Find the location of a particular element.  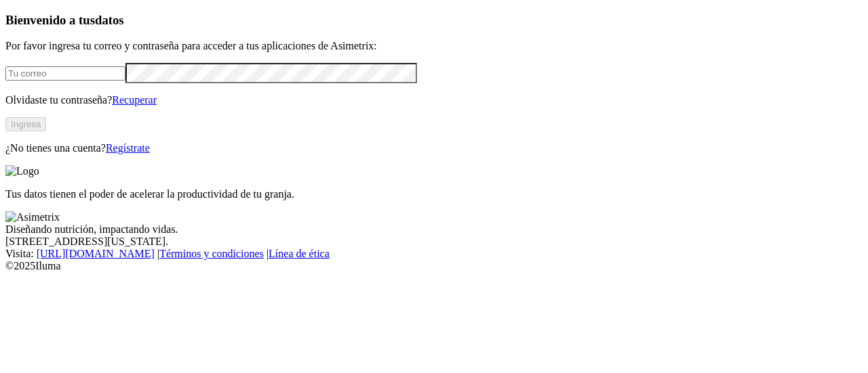

p: Por favor ingresa tu correo y contraseña para acceder a tus aplicaciones de Asimetrix: is located at coordinates (434, 46).